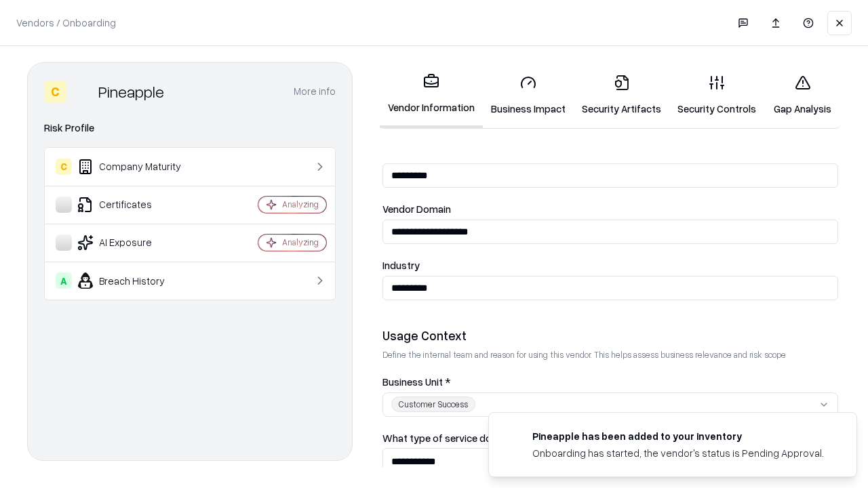  Describe the element at coordinates (610, 265) in the screenshot. I see `label: Industry` at that location.